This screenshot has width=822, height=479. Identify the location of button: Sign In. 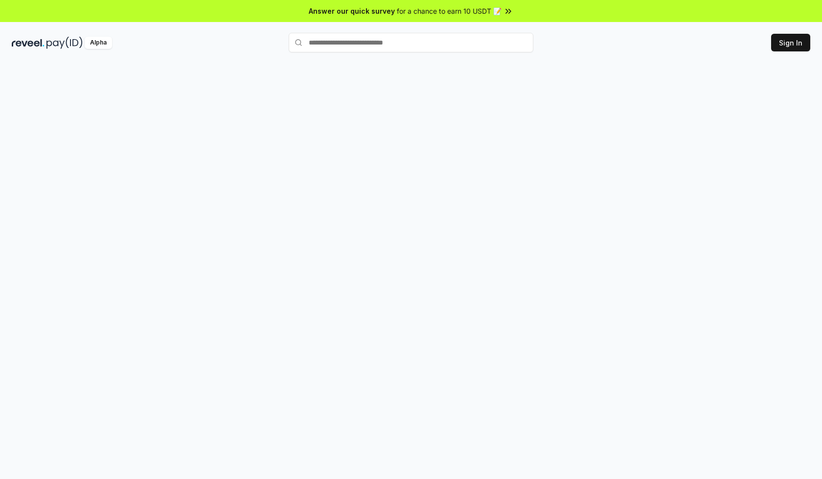
(791, 43).